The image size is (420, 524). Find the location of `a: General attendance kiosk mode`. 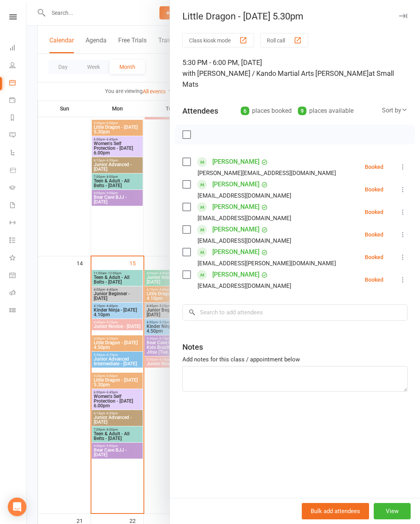

a: General attendance kiosk mode is located at coordinates (18, 276).